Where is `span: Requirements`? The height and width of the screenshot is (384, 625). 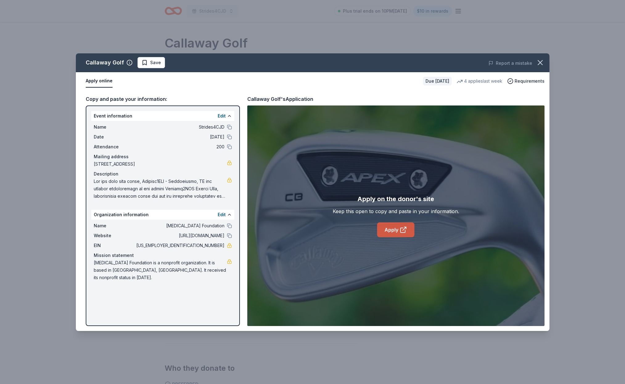
span: Requirements is located at coordinates (529, 81).